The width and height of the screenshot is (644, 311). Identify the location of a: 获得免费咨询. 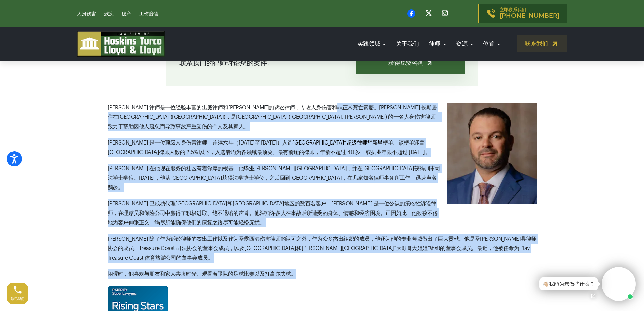
(410, 63).